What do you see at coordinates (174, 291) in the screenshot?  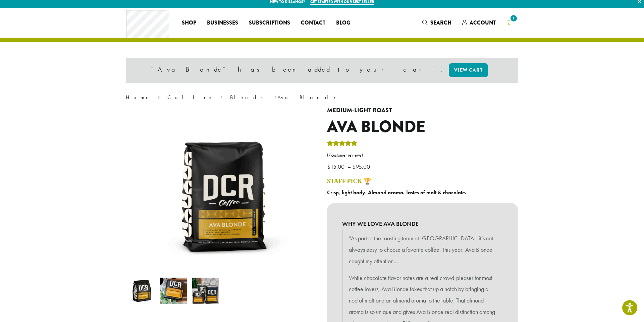 I see `img: Ava Blonde - Image 2` at bounding box center [174, 291].